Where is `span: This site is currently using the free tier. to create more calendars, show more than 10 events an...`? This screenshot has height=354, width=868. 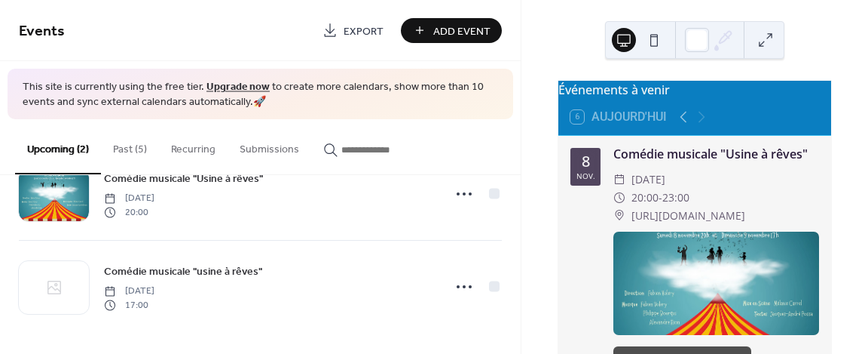 span: This site is currently using the free tier. to create more calendars, show more than 10 events an... is located at coordinates (260, 94).